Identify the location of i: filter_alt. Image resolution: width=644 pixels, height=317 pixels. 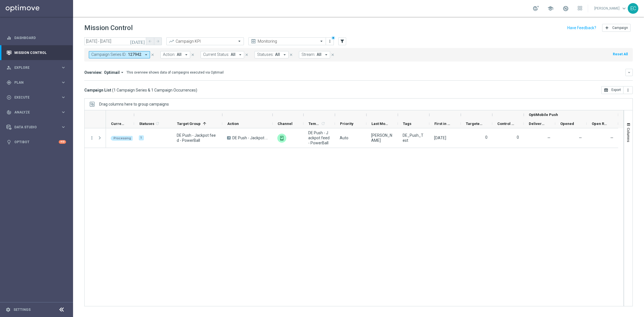
(342, 42).